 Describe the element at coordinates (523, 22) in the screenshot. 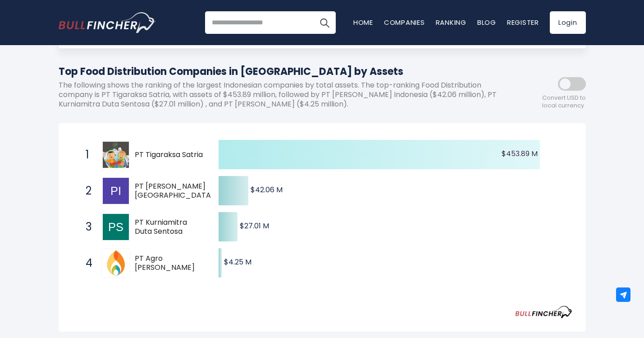

I see `a: Register` at that location.